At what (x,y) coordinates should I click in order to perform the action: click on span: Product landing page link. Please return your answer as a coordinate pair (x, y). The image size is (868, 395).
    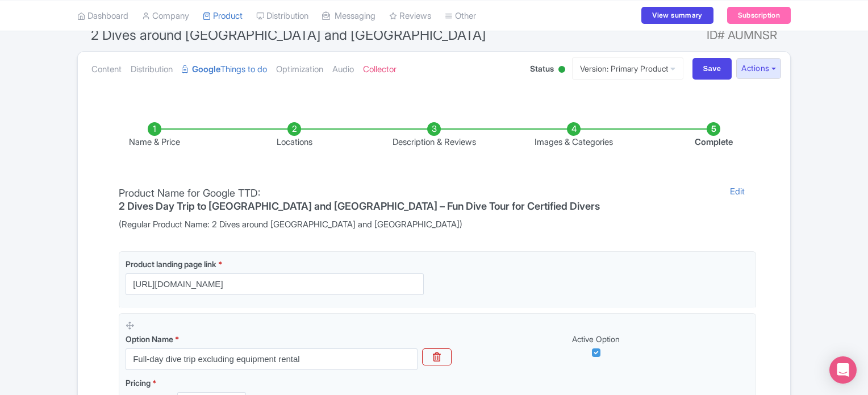
    Looking at the image, I should click on (171, 264).